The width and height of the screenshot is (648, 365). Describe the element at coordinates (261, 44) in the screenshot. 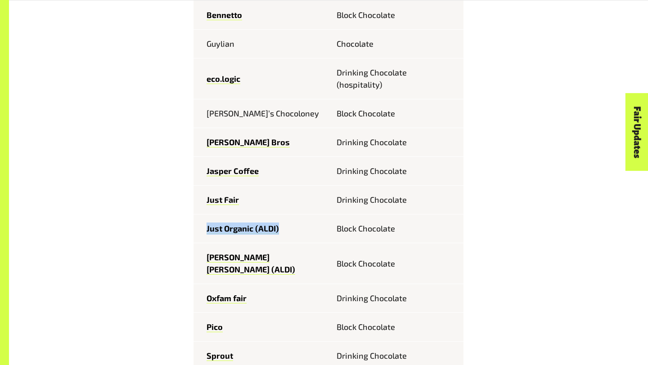

I see `td: Guylian` at that location.